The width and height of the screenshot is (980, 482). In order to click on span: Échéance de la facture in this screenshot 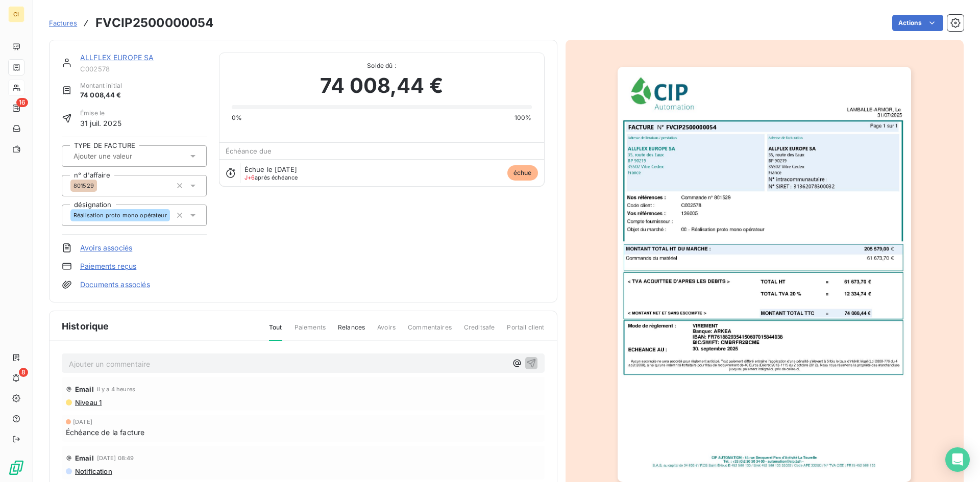, I will do `click(105, 432)`.